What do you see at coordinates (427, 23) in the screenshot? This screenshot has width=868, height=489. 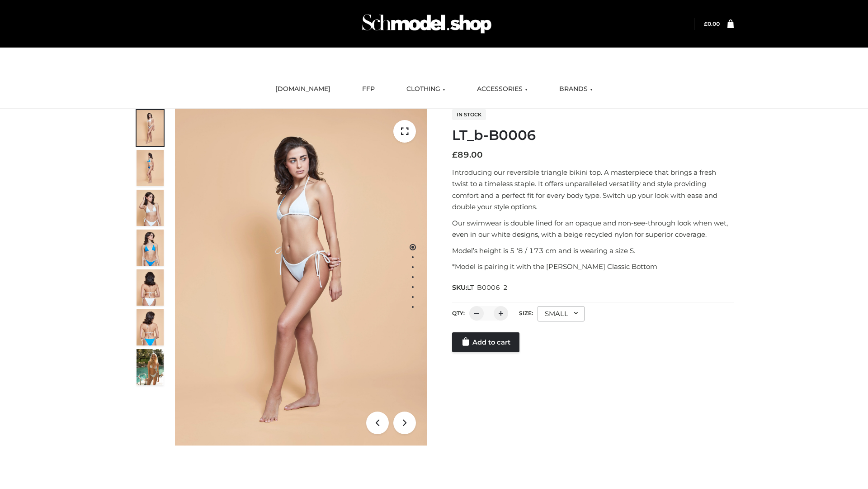 I see `img: Schmodel Admin 964` at bounding box center [427, 23].